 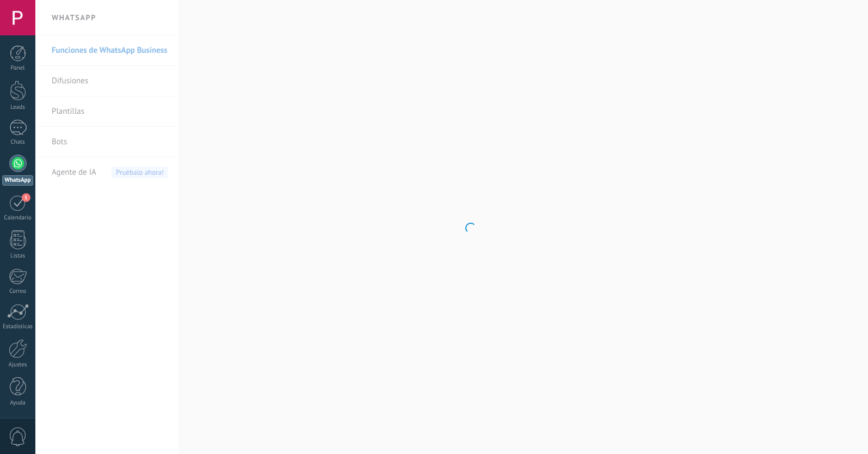 What do you see at coordinates (18, 218) in the screenshot?
I see `div: Calendario` at bounding box center [18, 218].